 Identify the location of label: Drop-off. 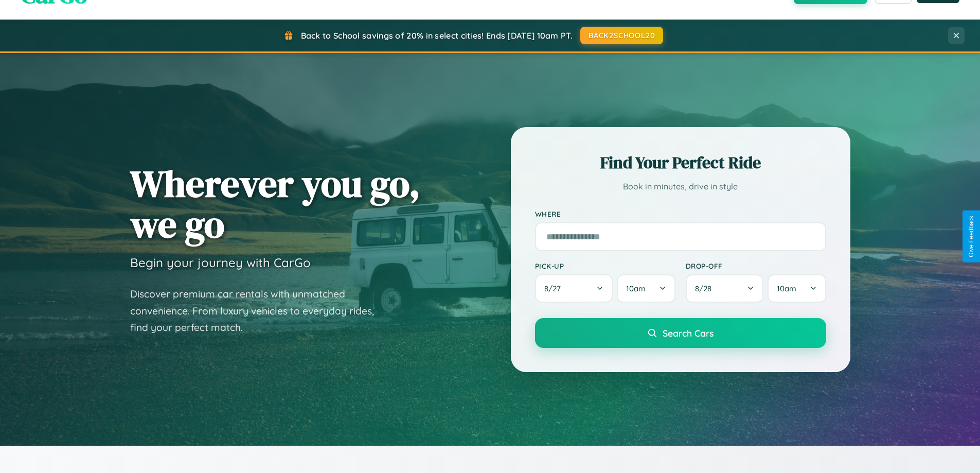
(756, 265).